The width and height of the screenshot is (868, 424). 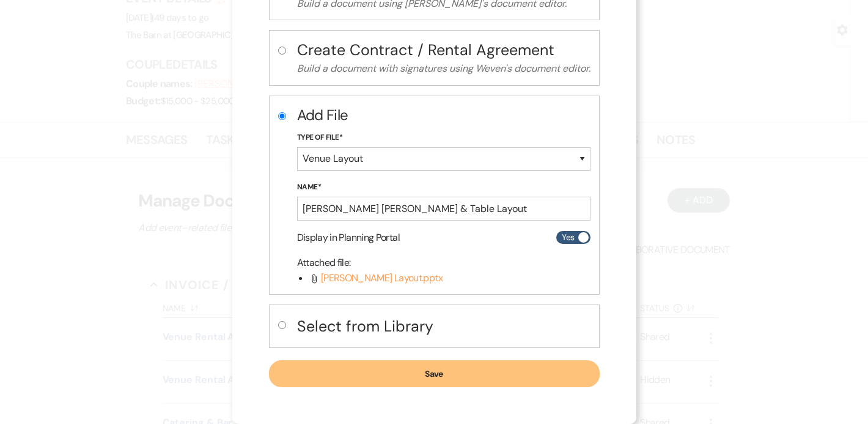 What do you see at coordinates (444, 69) in the screenshot?
I see `p: Build a document with signatures using Weven's document editor.` at bounding box center [444, 69].